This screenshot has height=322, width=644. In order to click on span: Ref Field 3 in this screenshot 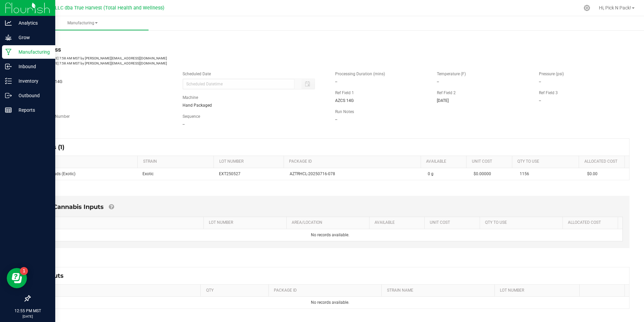, I will do `click(548, 93)`.